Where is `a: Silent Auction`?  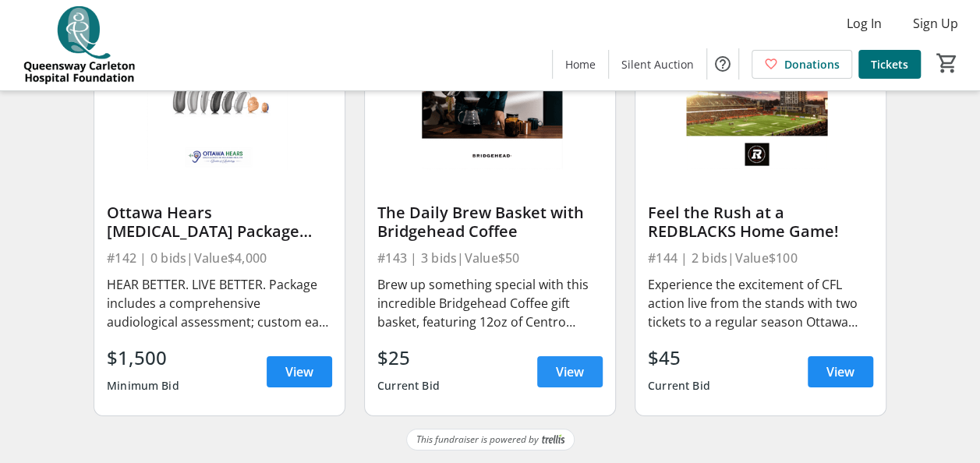 a: Silent Auction is located at coordinates (657, 64).